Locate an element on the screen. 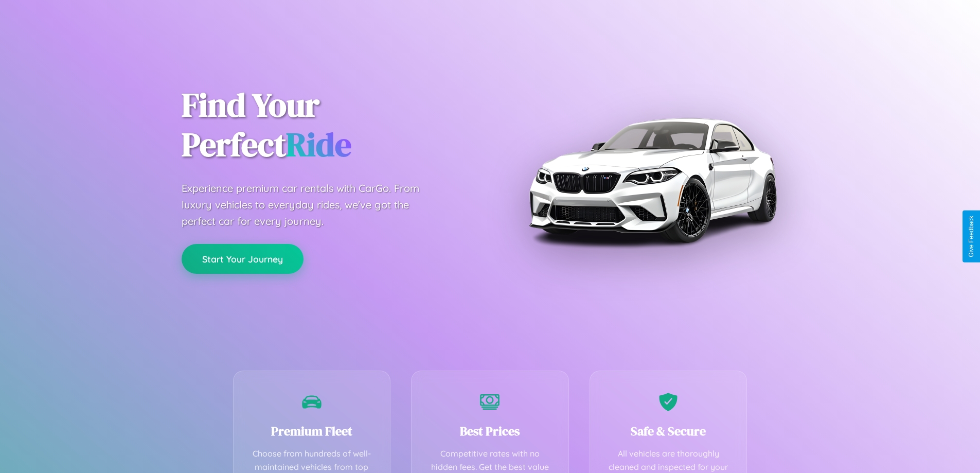 The width and height of the screenshot is (980, 473). h1: Find Your Perfect is located at coordinates (328, 125).